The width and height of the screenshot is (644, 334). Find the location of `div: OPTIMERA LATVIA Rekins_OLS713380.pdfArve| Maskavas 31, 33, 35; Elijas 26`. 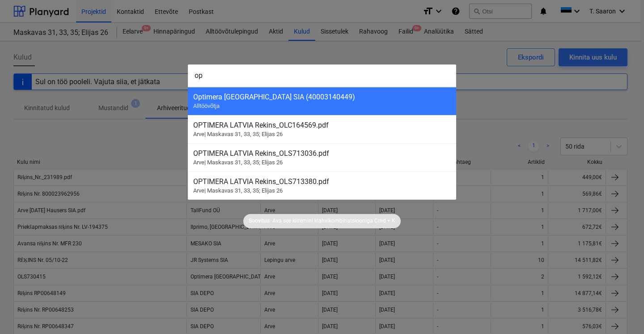

div: OPTIMERA LATVIA Rekins_OLS713380.pdfArve| Maskavas 31, 33, 35; Elijas 26 is located at coordinates (322, 185).